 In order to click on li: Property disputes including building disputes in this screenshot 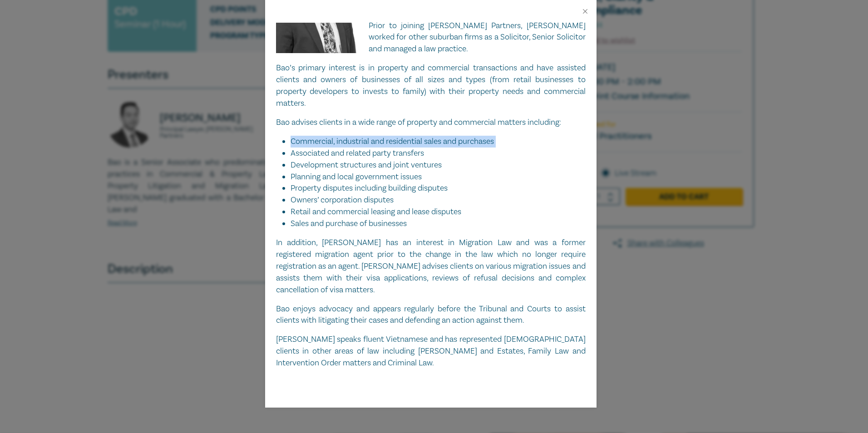, I will do `click(438, 188)`.